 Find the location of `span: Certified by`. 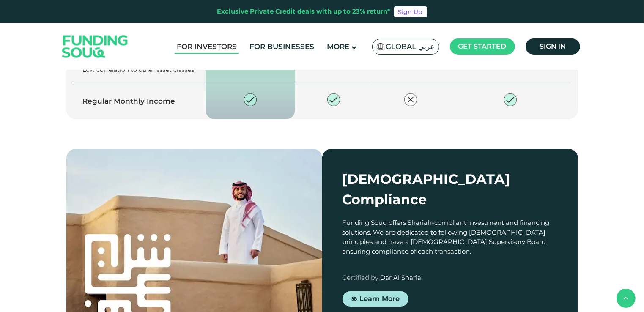

span: Certified by is located at coordinates (361, 278).